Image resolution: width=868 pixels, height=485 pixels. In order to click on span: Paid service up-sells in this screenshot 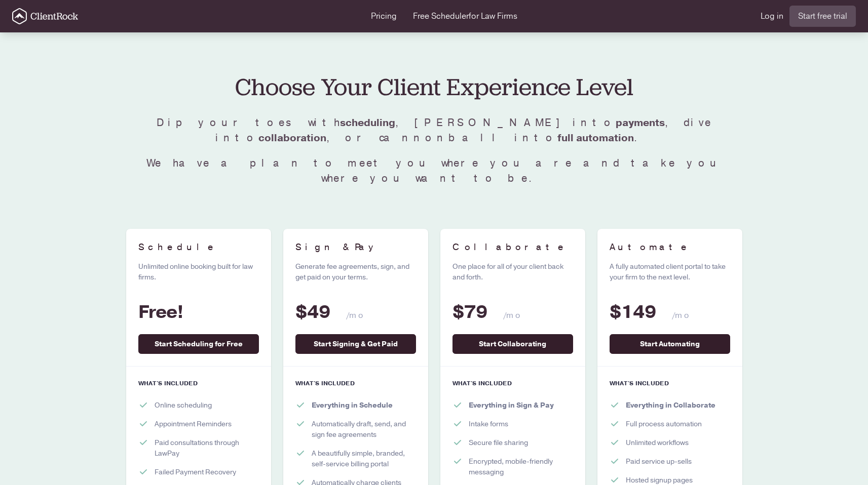, I will do `click(659, 462)`.